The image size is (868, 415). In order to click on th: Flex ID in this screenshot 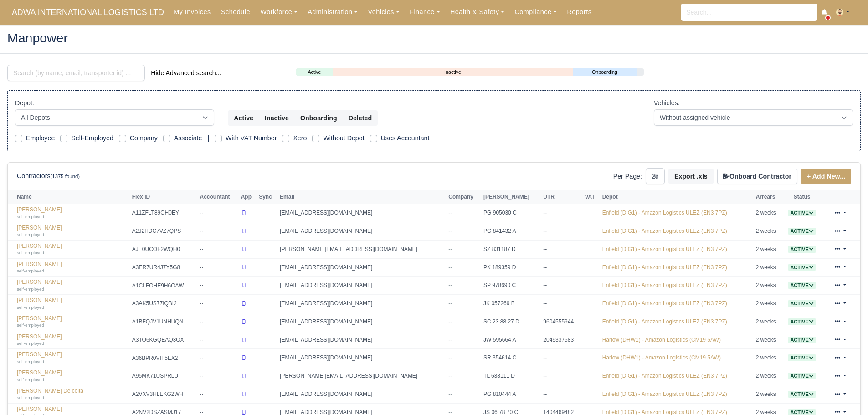, I will do `click(164, 197)`.